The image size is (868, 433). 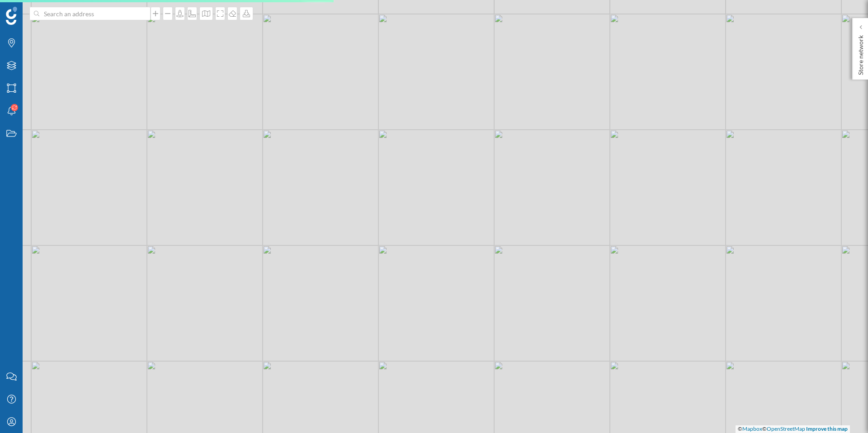 What do you see at coordinates (861, 53) in the screenshot?
I see `p: Store network` at bounding box center [861, 53].